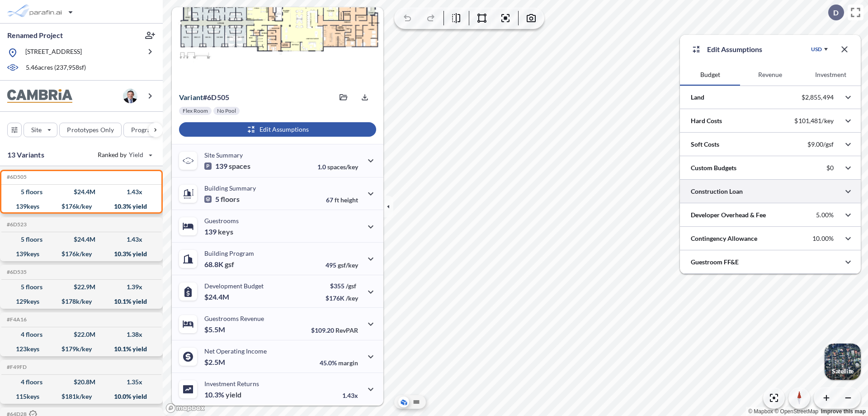 Image resolution: width=868 pixels, height=416 pixels. What do you see at coordinates (217, 297) in the screenshot?
I see `p: $24.4M` at bounding box center [217, 297].